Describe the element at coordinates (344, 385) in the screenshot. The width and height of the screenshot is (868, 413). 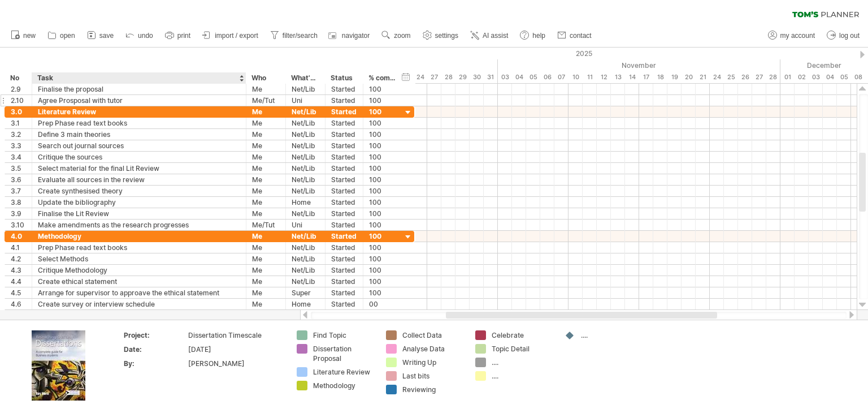
I see `div: Methodology` at that location.